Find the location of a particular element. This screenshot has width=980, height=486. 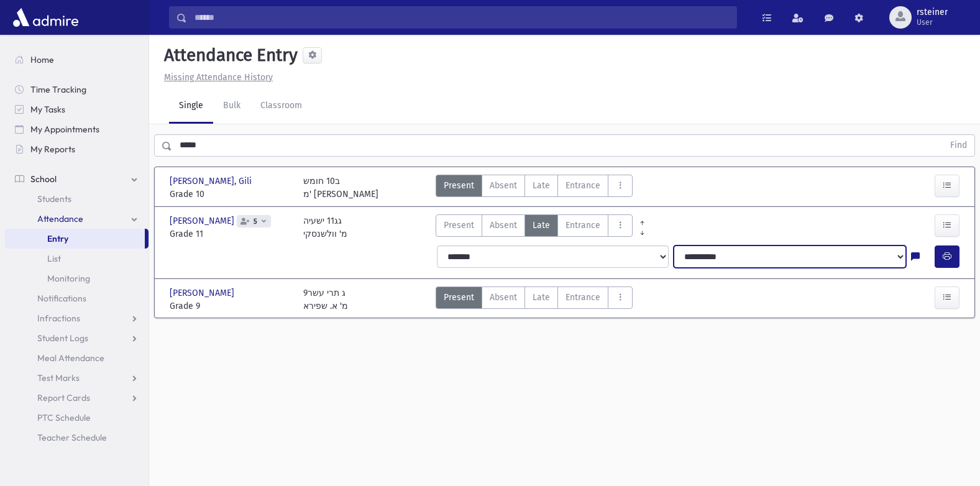

a: School is located at coordinates (76, 179).